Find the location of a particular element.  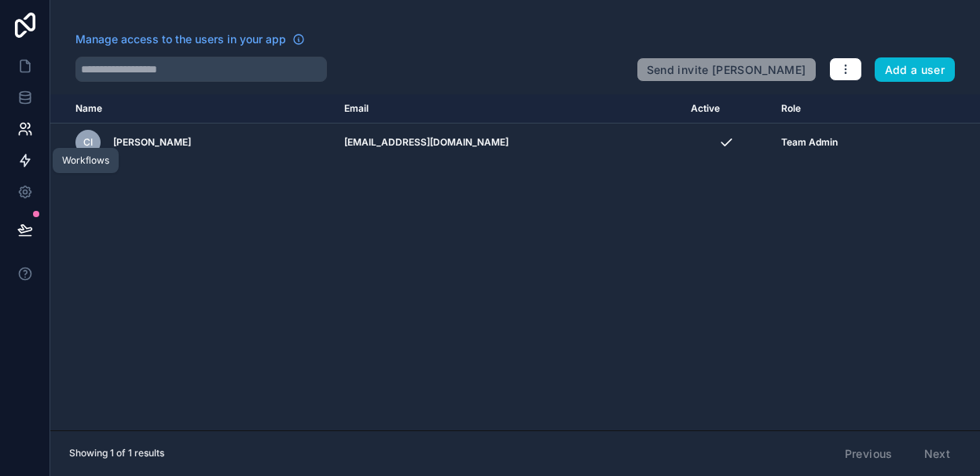

button: Add a user is located at coordinates (915, 70).